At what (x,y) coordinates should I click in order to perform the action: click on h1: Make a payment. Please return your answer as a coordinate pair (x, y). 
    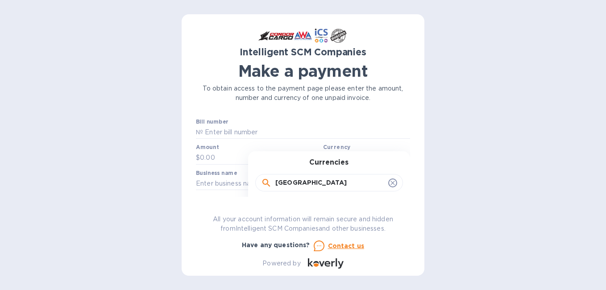
    Looking at the image, I should click on (303, 71).